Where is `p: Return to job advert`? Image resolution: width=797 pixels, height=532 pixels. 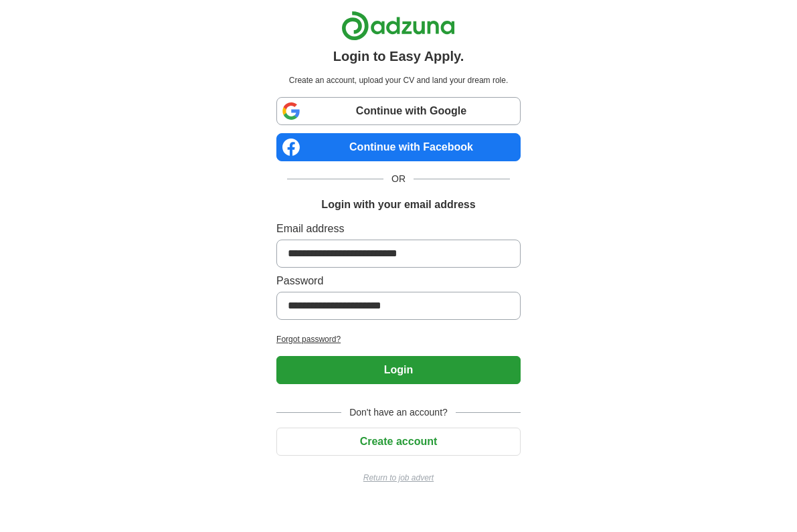 p: Return to job advert is located at coordinates (398, 478).